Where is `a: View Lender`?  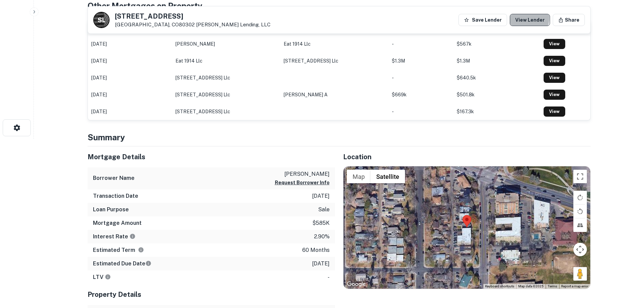 a: View Lender is located at coordinates (530, 20).